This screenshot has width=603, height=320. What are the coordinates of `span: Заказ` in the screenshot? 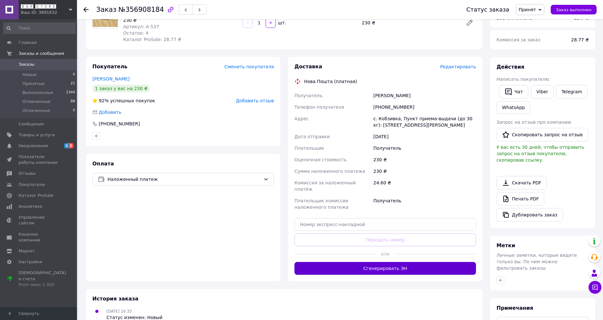 It's located at (106, 10).